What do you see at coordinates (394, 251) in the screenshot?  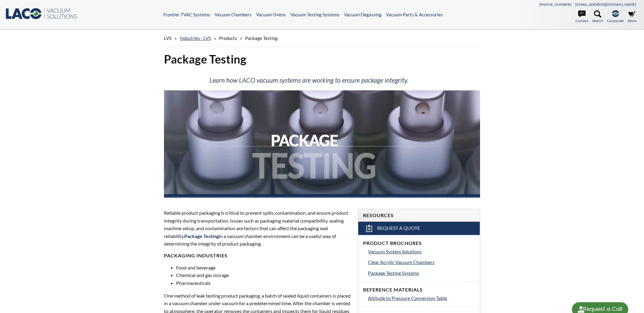 I see `span: Vacuum System Solutions` at bounding box center [394, 251].